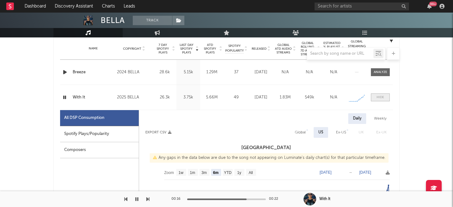  I want to click on div: 28.6k, so click(165, 72).